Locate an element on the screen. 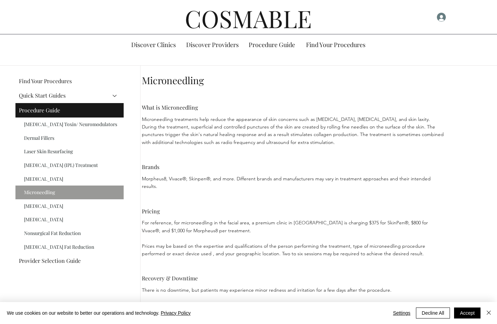  a: Microneedling is located at coordinates (69, 192).